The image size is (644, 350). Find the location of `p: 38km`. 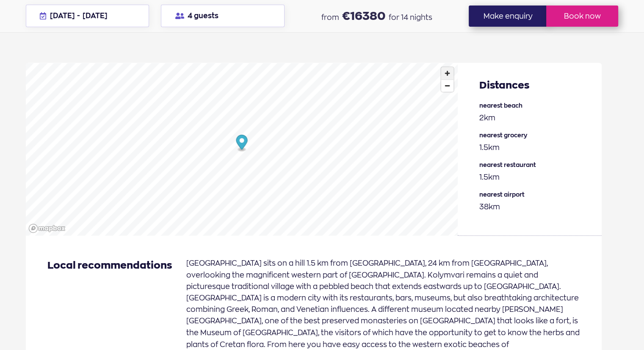

p: 38km is located at coordinates (533, 206).